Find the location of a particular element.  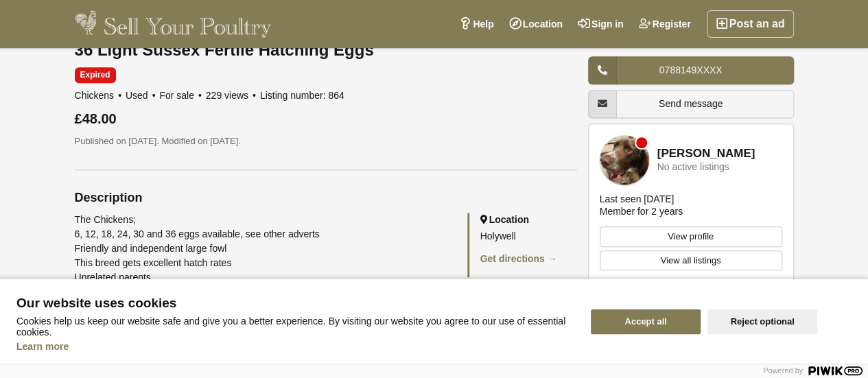

a: Help is located at coordinates (476, 24).